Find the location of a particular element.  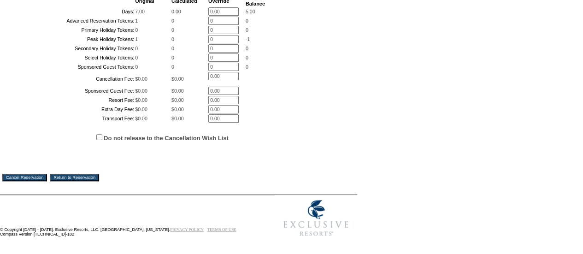

td: Secondary Holiday Tokens: is located at coordinates (80, 48).